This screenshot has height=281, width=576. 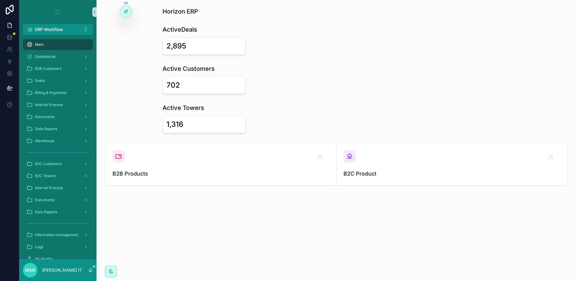 What do you see at coordinates (175, 125) in the screenshot?
I see `div: 1,316` at bounding box center [175, 125].